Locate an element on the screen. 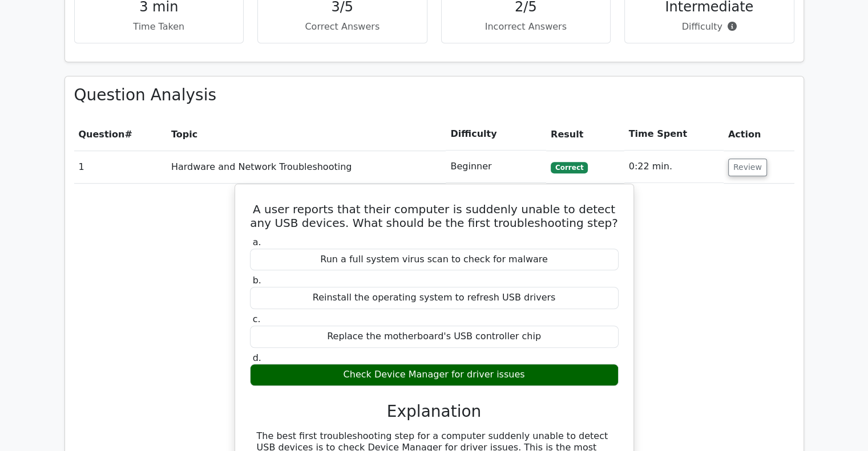  div: Run a full system virus scan to check for malware is located at coordinates (434, 259).